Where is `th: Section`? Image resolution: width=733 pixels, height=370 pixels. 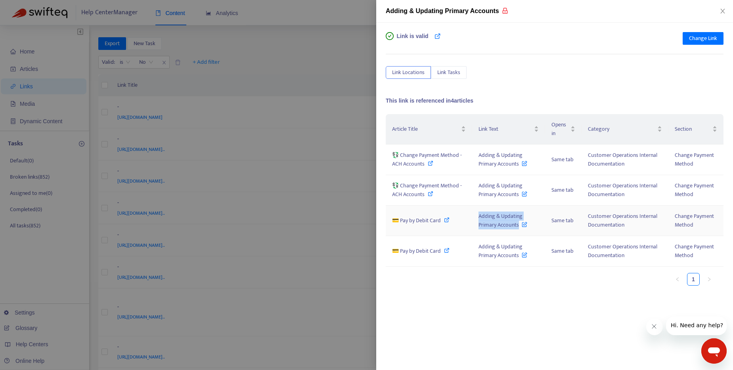
th: Section is located at coordinates (696, 129).